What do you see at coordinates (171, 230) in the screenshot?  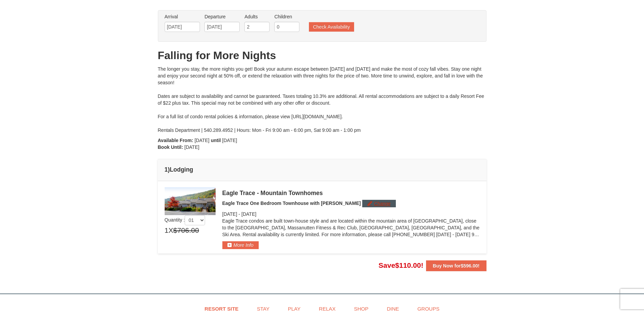 I see `span: X` at bounding box center [171, 230].